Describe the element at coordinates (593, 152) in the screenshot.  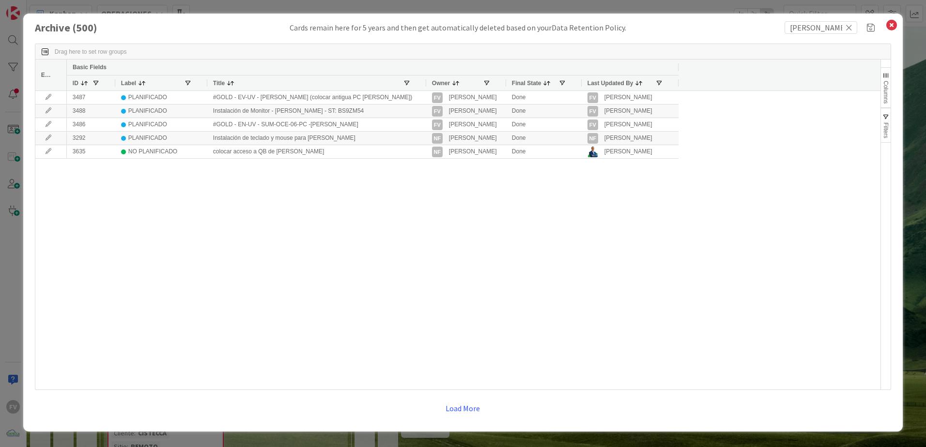
I see `img: GA` at that location.